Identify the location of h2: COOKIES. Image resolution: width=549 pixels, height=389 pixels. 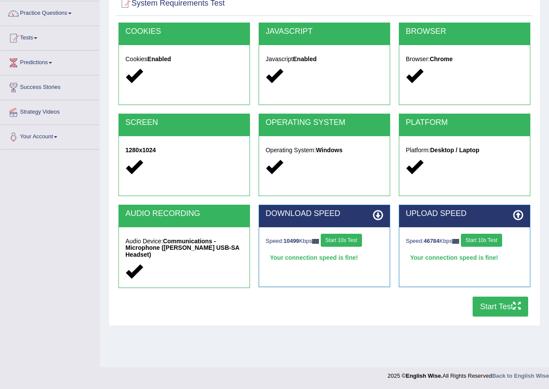
(184, 32).